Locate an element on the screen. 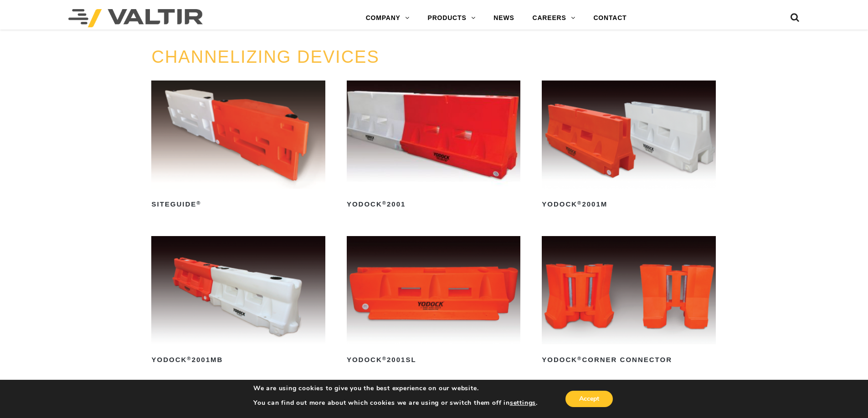 The image size is (868, 418). a: NEWS is located at coordinates (504, 18).